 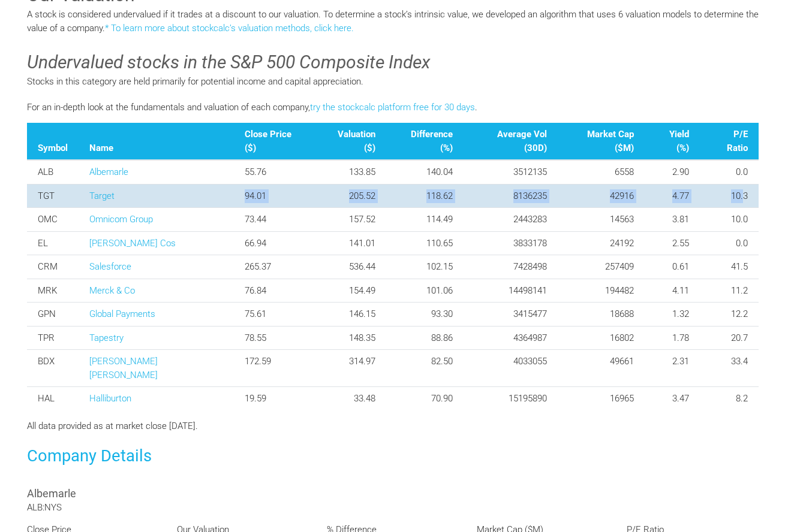 I want to click on h3: Undervalued stocks in the S&P 500 Composite Index, so click(x=392, y=62).